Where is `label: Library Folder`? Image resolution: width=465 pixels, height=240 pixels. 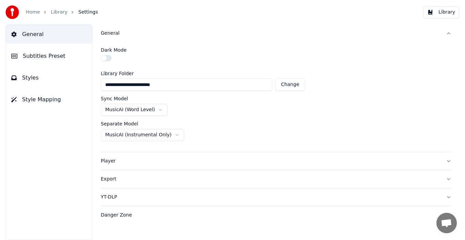
label: Library Folder is located at coordinates (203, 74).